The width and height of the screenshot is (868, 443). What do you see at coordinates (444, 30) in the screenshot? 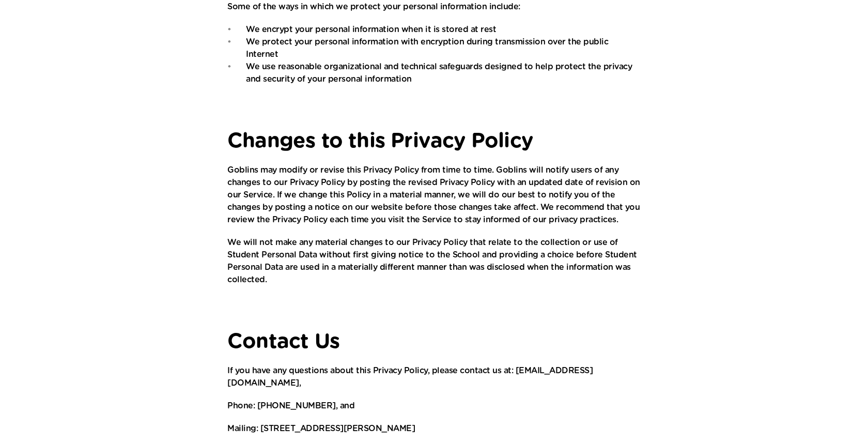
I see `p: We encrypt your personal information when it is stored at rest` at bounding box center [444, 30].